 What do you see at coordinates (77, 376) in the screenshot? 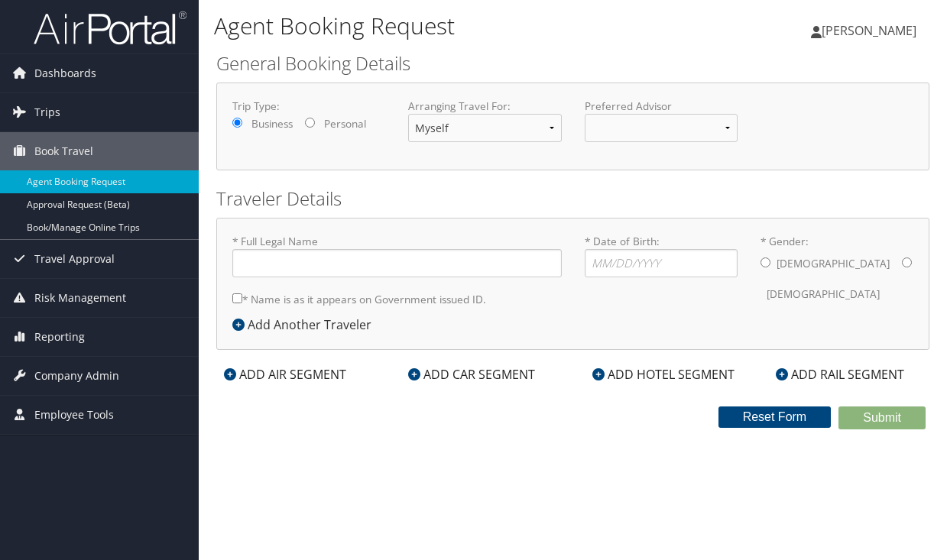
I see `span: Company Admin` at bounding box center [77, 376].